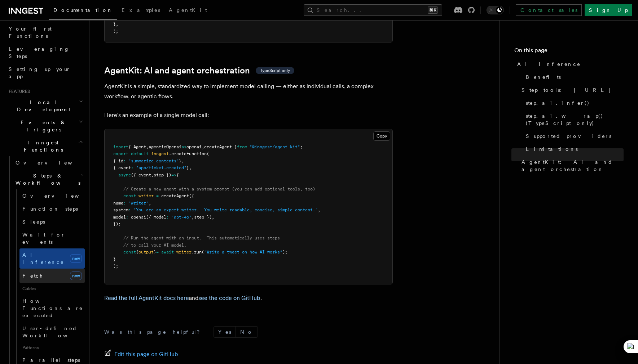 This screenshot has height=364, width=638. Describe the element at coordinates (156, 217) in the screenshot. I see `span: ({ model` at that location.